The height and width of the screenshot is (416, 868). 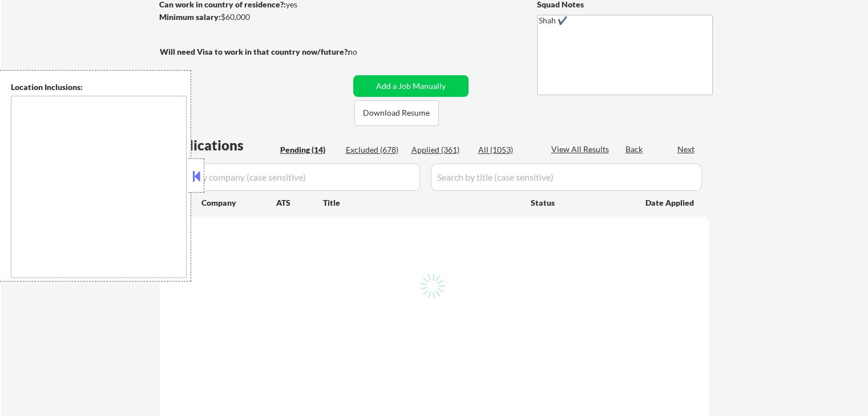 What do you see at coordinates (300, 203) in the screenshot?
I see `div: ATS` at bounding box center [300, 203].